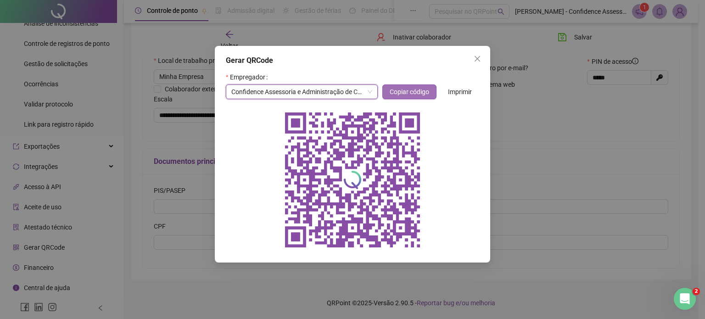 The height and width of the screenshot is (319, 705). Describe the element at coordinates (353, 61) in the screenshot. I see `div: Gerar QRCode` at that location.